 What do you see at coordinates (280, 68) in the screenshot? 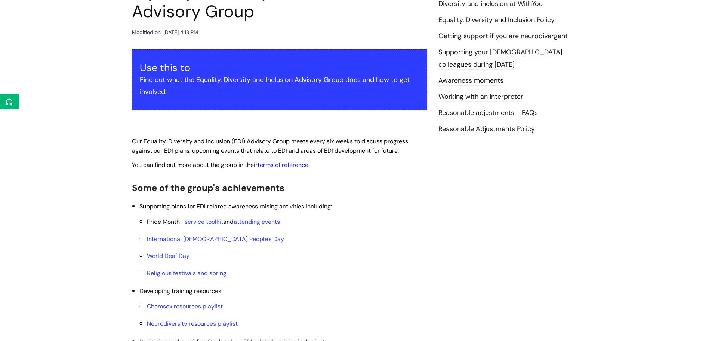
I see `h3: Use this to` at bounding box center [280, 68].